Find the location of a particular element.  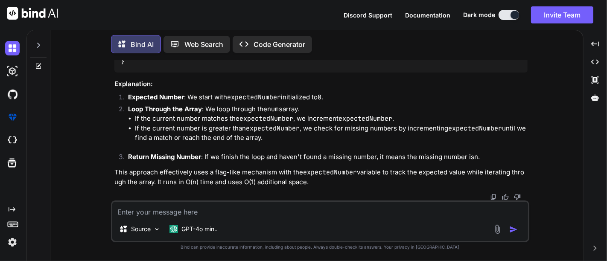

p: This approach effectively uses a flag-like mechanism with the variable to track the expected valu... is located at coordinates (321, 177).